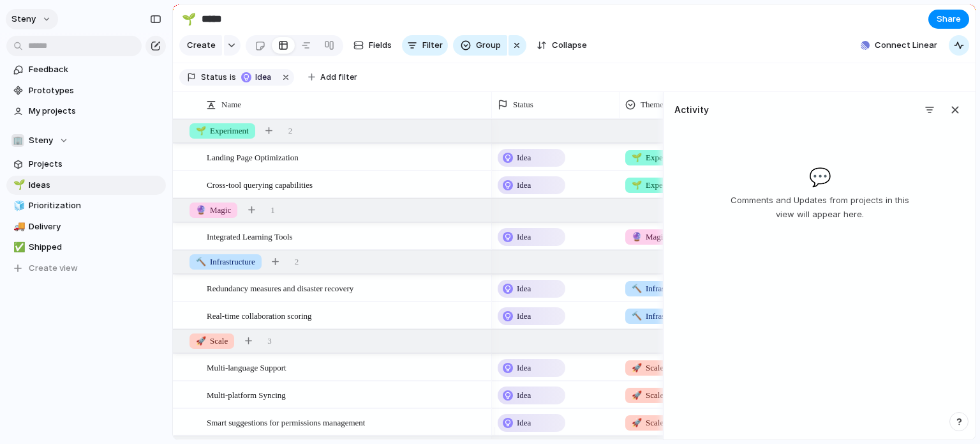 Image resolution: width=980 pixels, height=444 pixels. Describe the element at coordinates (41, 140) in the screenshot. I see `span: Steny` at that location.